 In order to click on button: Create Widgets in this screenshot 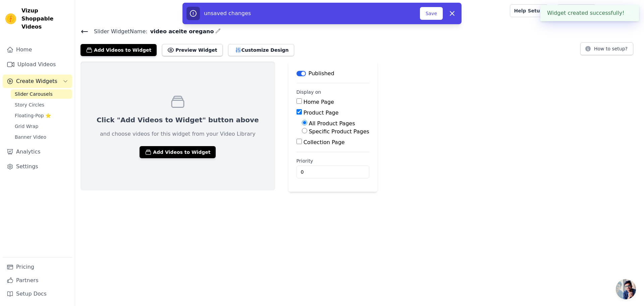, I will do `click(37, 81)`.